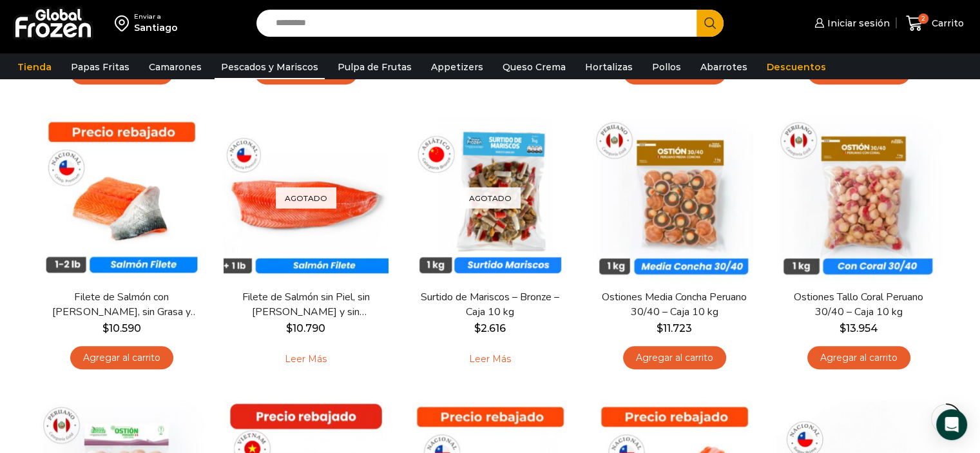 The image size is (980, 453). I want to click on a: Ostiones Tallo Coral Peruano 30/40 – Caja 10 kg, so click(858, 305).